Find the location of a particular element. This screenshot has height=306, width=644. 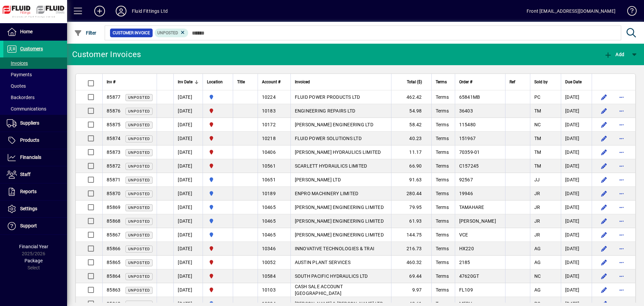

a: Settings is located at coordinates (35, 209).